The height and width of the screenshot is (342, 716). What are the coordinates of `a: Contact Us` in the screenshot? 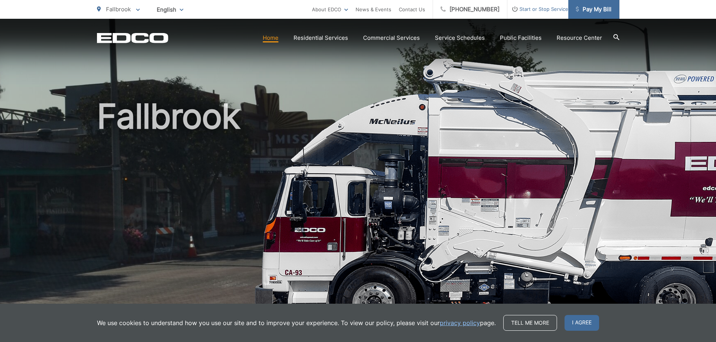 It's located at (412, 9).